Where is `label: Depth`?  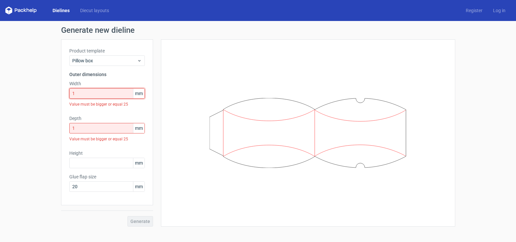 label: Depth is located at coordinates (107, 119).